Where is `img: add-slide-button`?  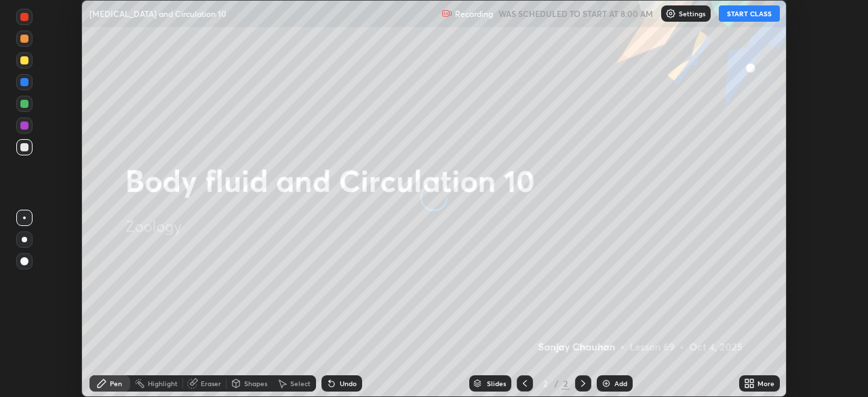 img: add-slide-button is located at coordinates (606, 383).